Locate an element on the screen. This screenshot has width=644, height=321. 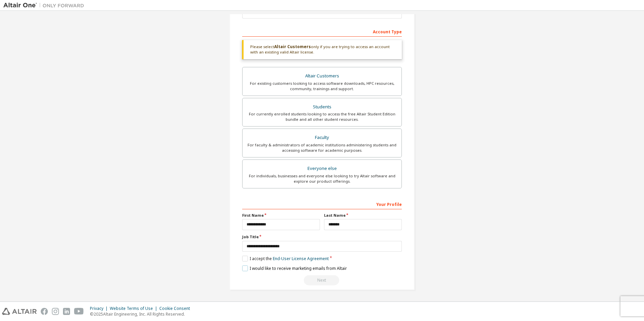
label: First Name is located at coordinates (281, 216).